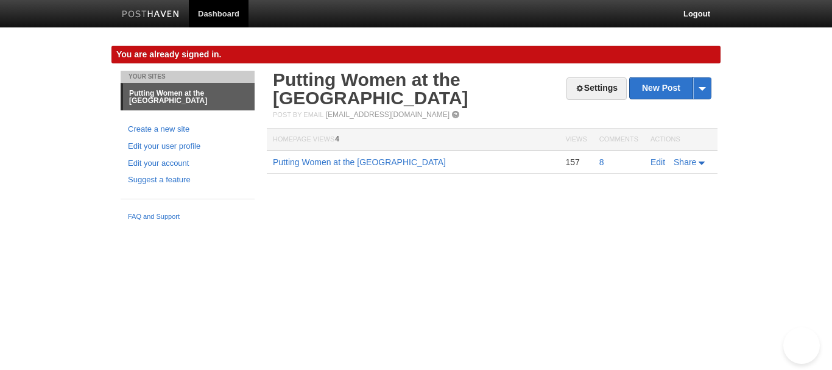 The width and height of the screenshot is (832, 370). Describe the element at coordinates (576, 140) in the screenshot. I see `th: Views` at that location.